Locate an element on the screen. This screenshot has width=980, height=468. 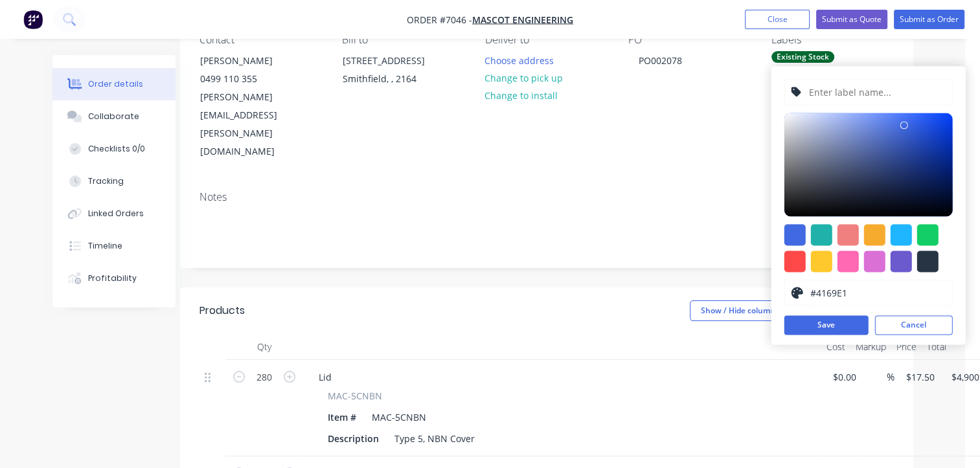
div: Description is located at coordinates (353, 438).